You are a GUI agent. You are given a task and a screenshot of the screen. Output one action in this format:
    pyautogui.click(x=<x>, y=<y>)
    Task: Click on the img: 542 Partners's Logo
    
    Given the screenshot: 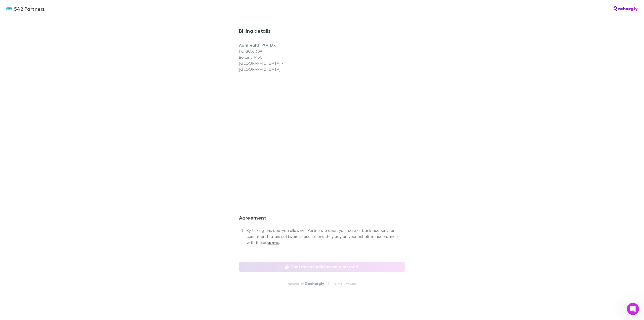 What is the action you would take?
    pyautogui.click(x=9, y=9)
    